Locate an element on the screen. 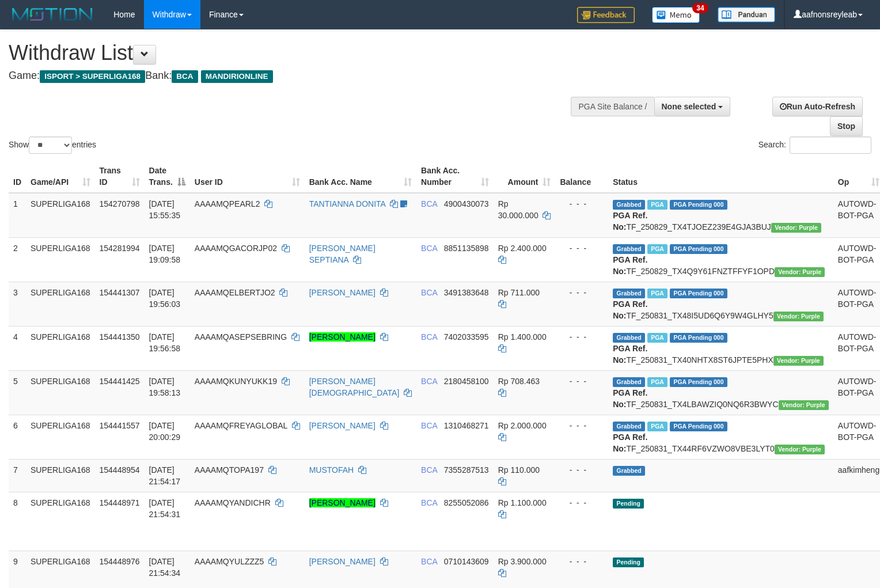 Image resolution: width=880 pixels, height=588 pixels. span: Rp 711.000 is located at coordinates (518, 293).